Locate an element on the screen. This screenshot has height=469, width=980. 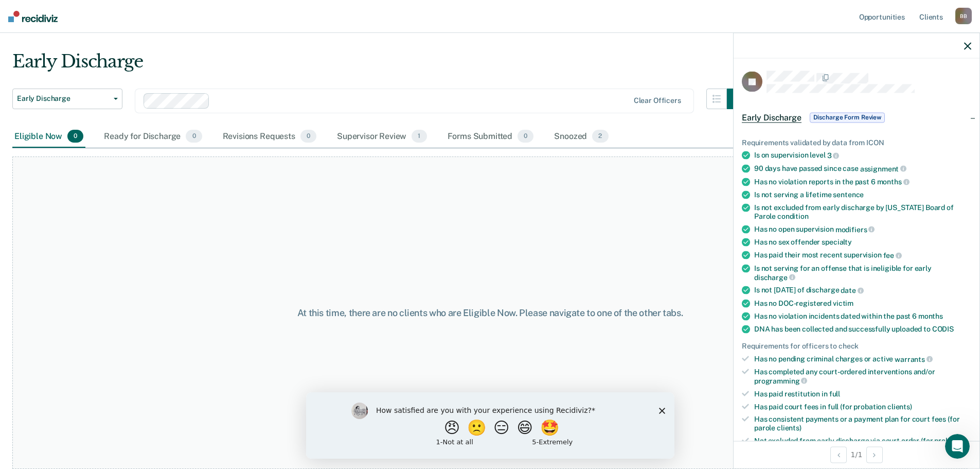
span: assignment is located at coordinates (883, 169).